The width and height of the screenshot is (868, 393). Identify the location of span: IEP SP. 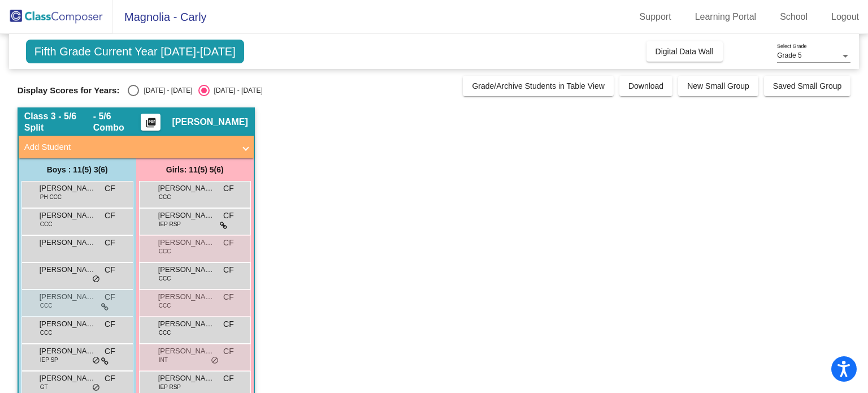
(50, 359).